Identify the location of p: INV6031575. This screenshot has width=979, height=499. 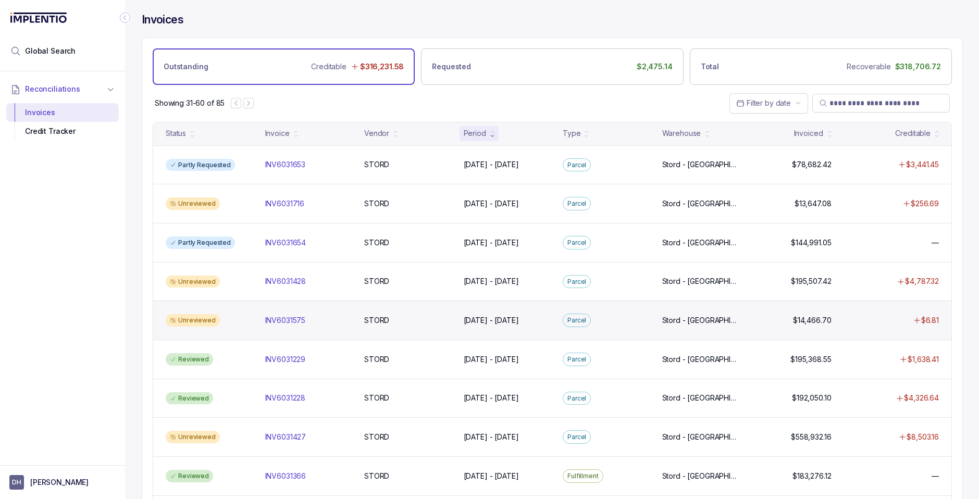
(286, 320).